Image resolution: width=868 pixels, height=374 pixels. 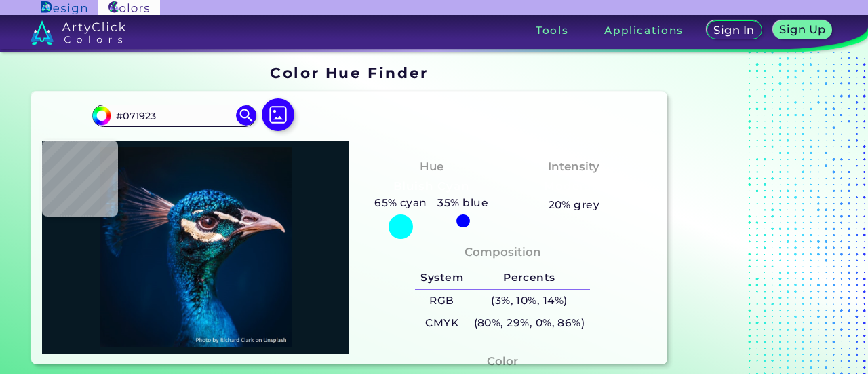 What do you see at coordinates (442, 301) in the screenshot?
I see `h5: RGB` at bounding box center [442, 301].